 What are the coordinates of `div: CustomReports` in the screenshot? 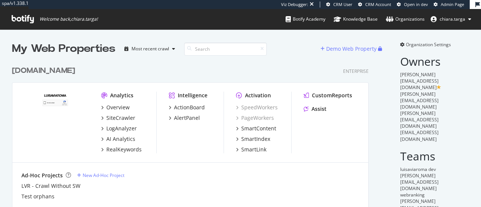 It's located at (332, 95).